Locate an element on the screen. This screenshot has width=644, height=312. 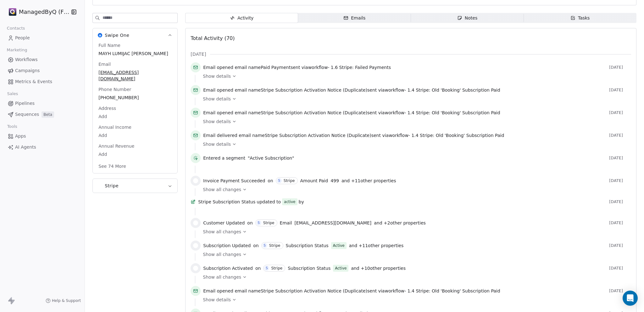
div: Open Intercom Messenger is located at coordinates (630, 298).